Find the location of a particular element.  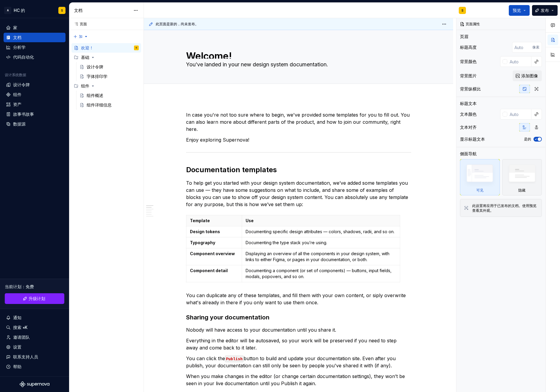

a: 故事书故事 is located at coordinates (35, 114).